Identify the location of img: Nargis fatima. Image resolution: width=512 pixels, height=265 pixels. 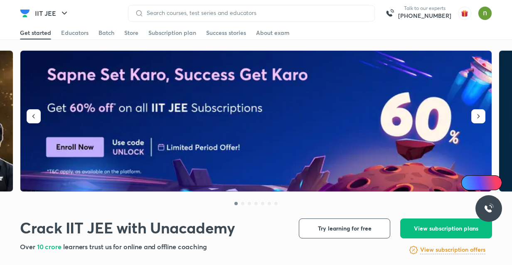
(485, 13).